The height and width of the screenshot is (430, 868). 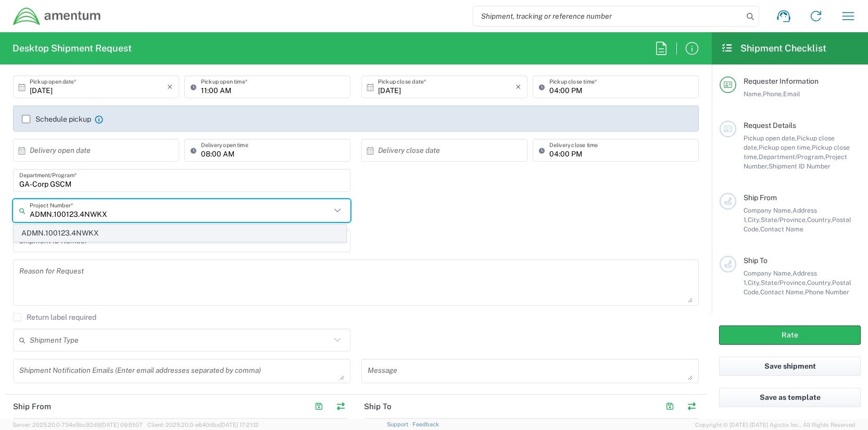 What do you see at coordinates (785, 147) in the screenshot?
I see `span: Pickup open time,` at bounding box center [785, 147].